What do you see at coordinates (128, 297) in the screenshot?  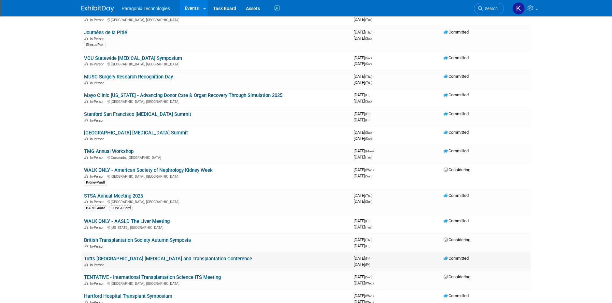 I see `a: Hartford Hospital Transplant Symposium` at bounding box center [128, 297].